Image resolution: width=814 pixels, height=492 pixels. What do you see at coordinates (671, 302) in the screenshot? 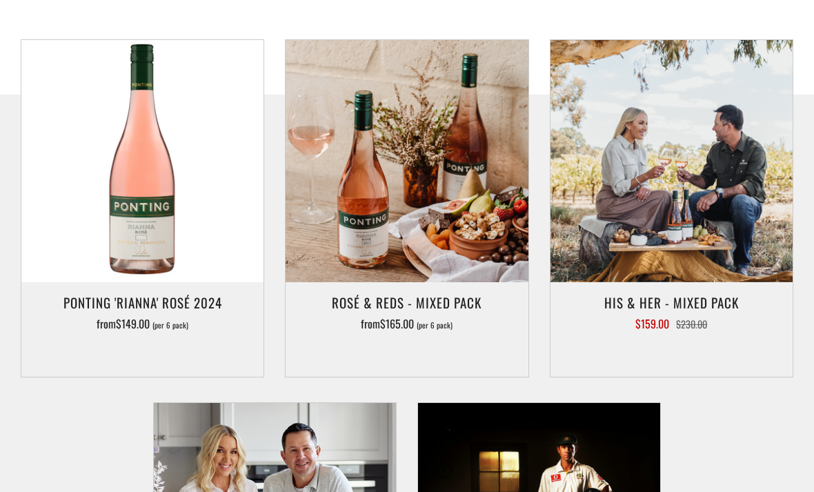
I see `h3: His & Her - Mixed Pack` at bounding box center [671, 302].